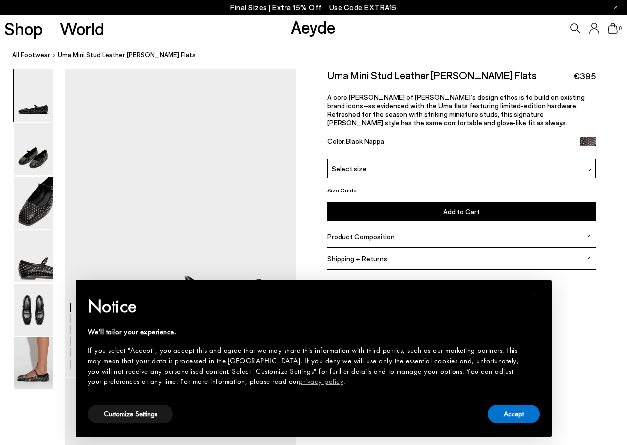 This screenshot has height=445, width=627. I want to click on img: Uma Mini Stud Leather Mary-Jane Flats - Image 3, so click(33, 202).